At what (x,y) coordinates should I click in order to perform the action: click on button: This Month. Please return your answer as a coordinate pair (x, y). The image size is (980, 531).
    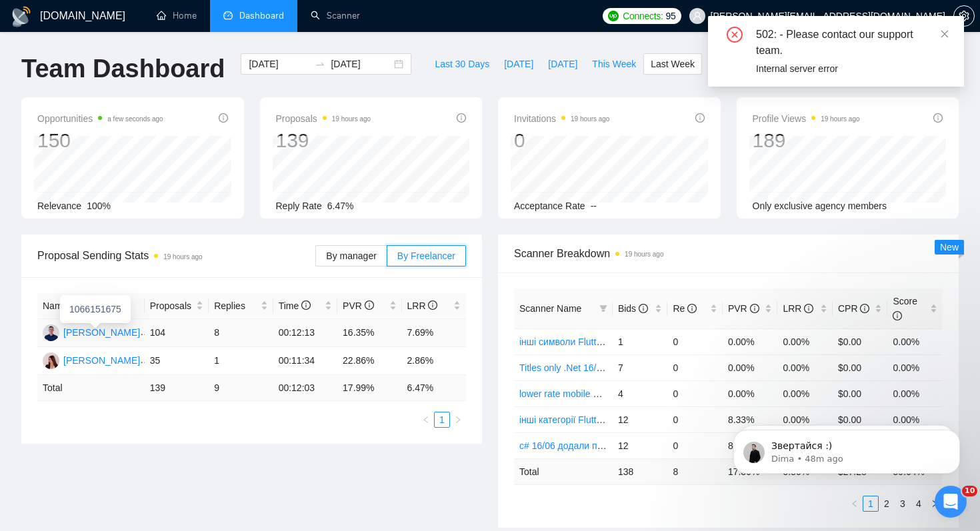
    Looking at the image, I should click on (733, 64).